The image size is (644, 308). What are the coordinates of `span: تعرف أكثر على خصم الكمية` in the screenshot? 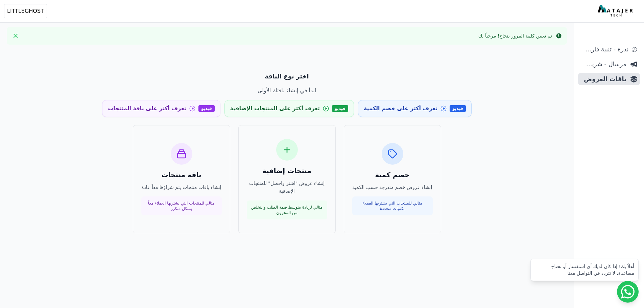 It's located at (401, 108).